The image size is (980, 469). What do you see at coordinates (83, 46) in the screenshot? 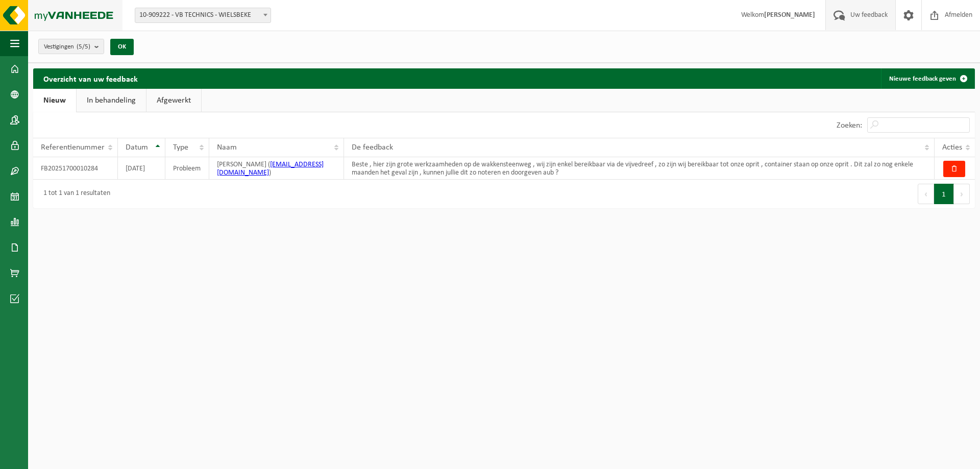
I see `count: (5/5)` at bounding box center [83, 46].